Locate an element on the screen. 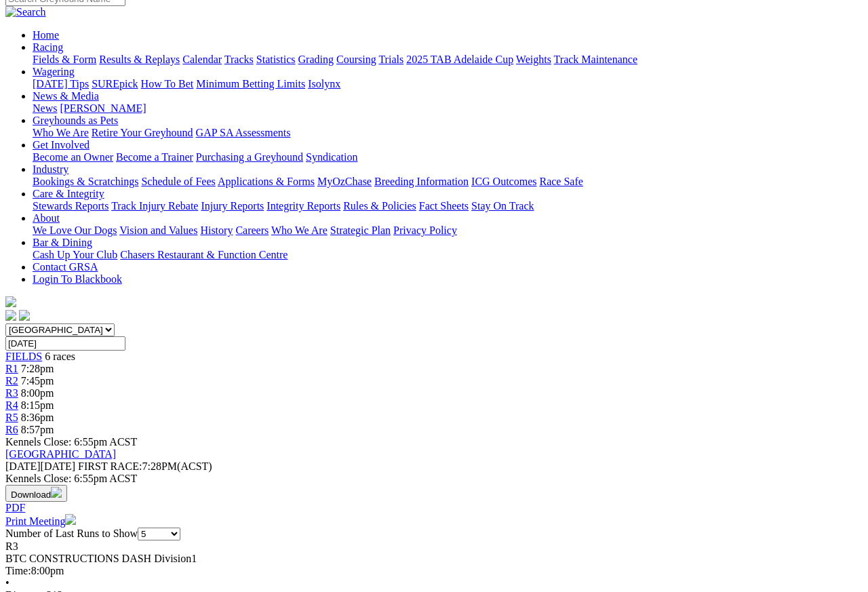 The height and width of the screenshot is (592, 868). span: R1 is located at coordinates (11, 368).